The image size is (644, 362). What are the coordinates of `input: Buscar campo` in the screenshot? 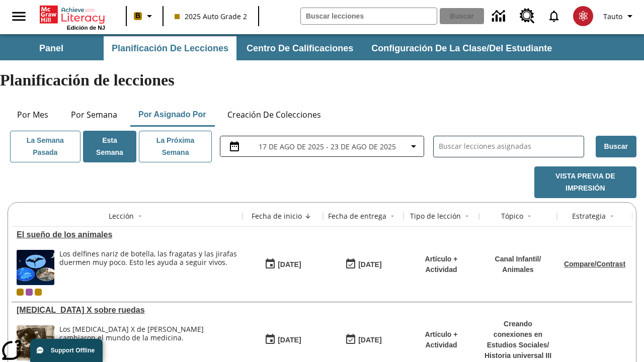 It's located at (369, 16).